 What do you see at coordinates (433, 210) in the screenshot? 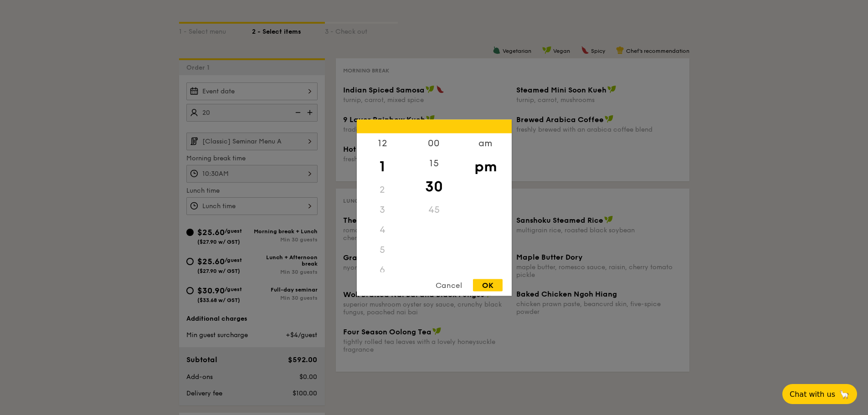
I see `div: 45` at bounding box center [433, 210].